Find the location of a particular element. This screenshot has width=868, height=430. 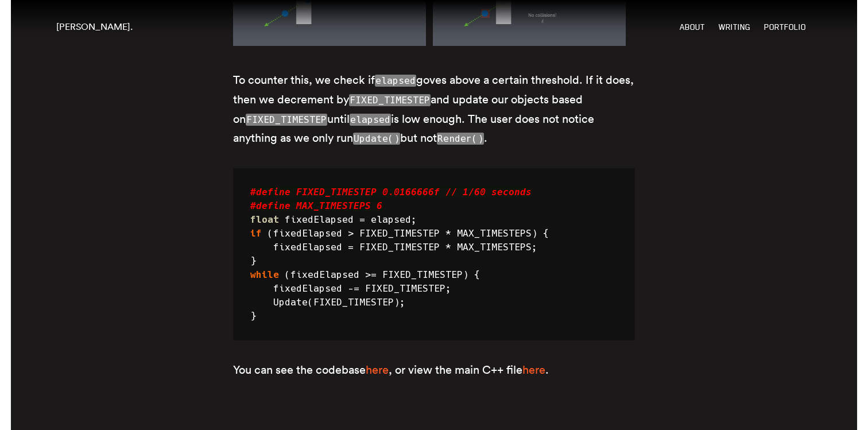

span: #define FIXED_TIMESTEP 0.0166666f // 1/60 seconds #define MAX_TIMESTEPS 6 is located at coordinates (391, 199).